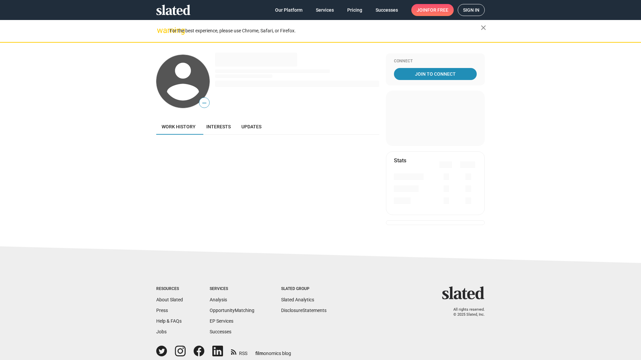 The height and width of the screenshot is (360, 641). Describe the element at coordinates (161, 30) in the screenshot. I see `mat-icon: warning` at that location.